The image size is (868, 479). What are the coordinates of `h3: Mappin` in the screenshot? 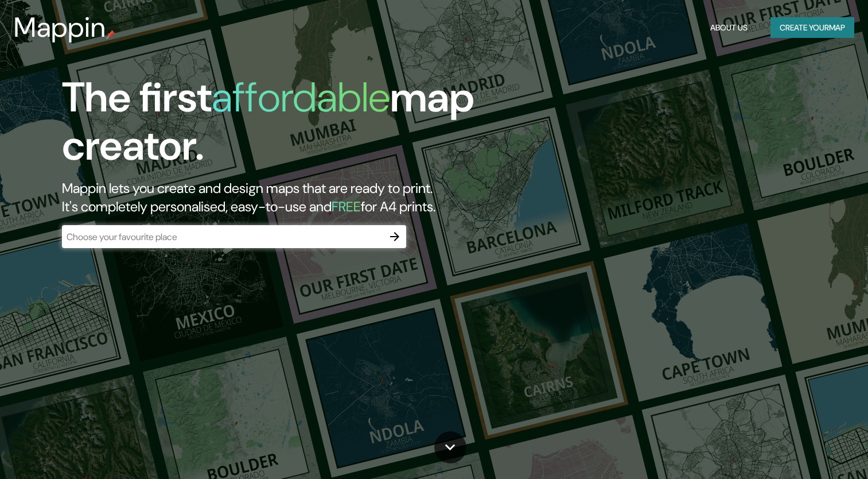 It's located at (60, 27).